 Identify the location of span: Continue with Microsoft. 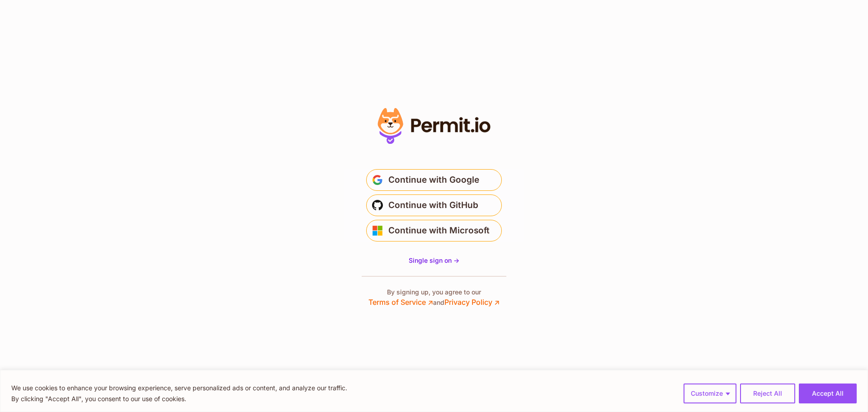
(439, 231).